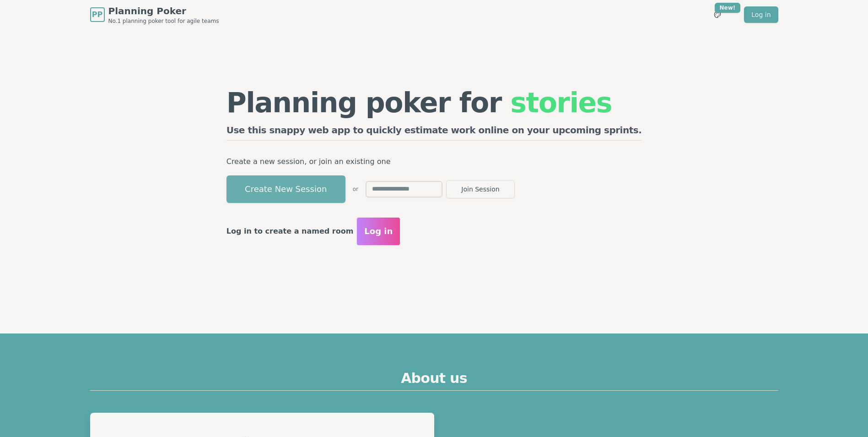 The image size is (868, 437). Describe the element at coordinates (97, 15) in the screenshot. I see `span: PP` at that location.